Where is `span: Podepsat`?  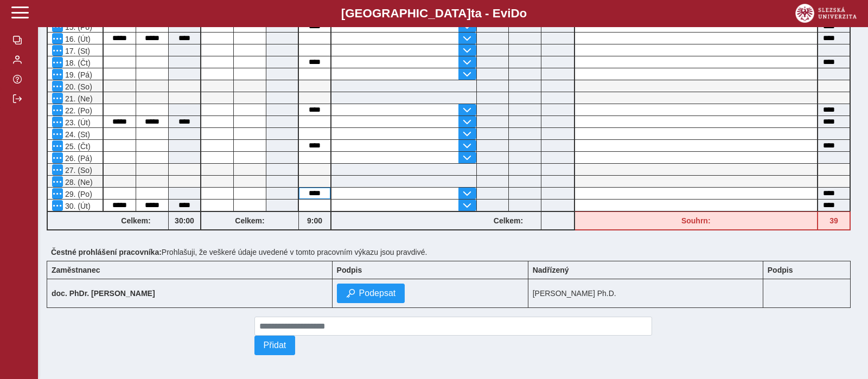
span: Podepsat is located at coordinates (378, 294).